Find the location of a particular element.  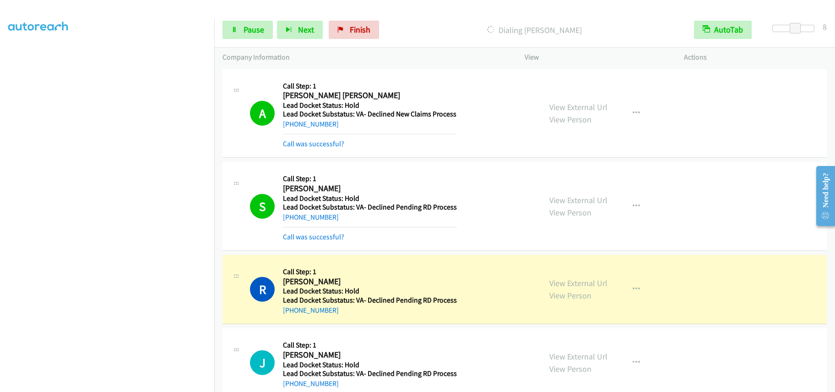

div: 8 is located at coordinates (825, 27).